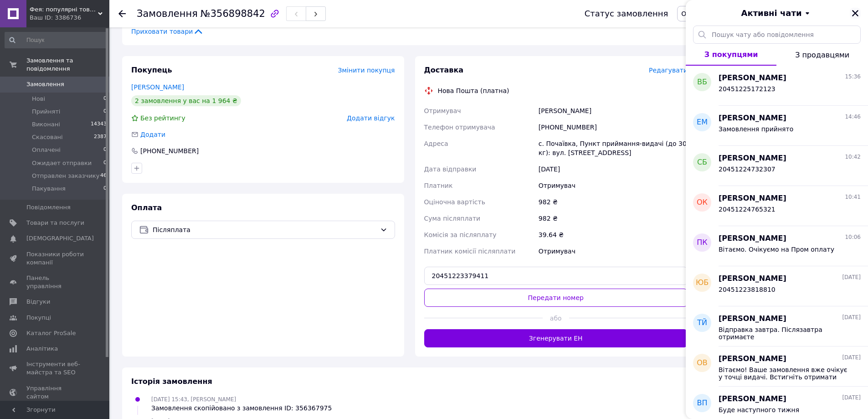 The image size is (868, 419). I want to click on span: Фея: популярні товари в інтернеті, so click(64, 9).